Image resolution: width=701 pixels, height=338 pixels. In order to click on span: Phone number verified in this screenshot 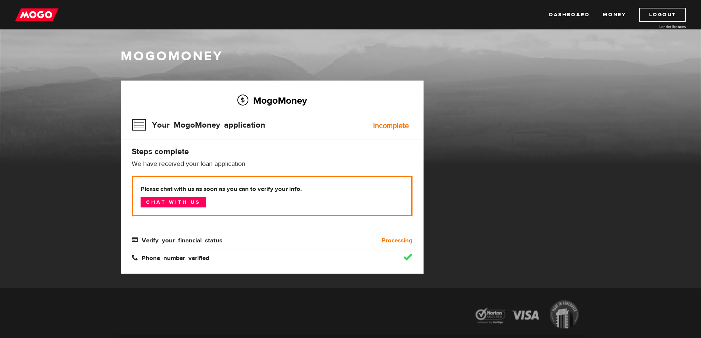, I will do `click(170, 257)`.